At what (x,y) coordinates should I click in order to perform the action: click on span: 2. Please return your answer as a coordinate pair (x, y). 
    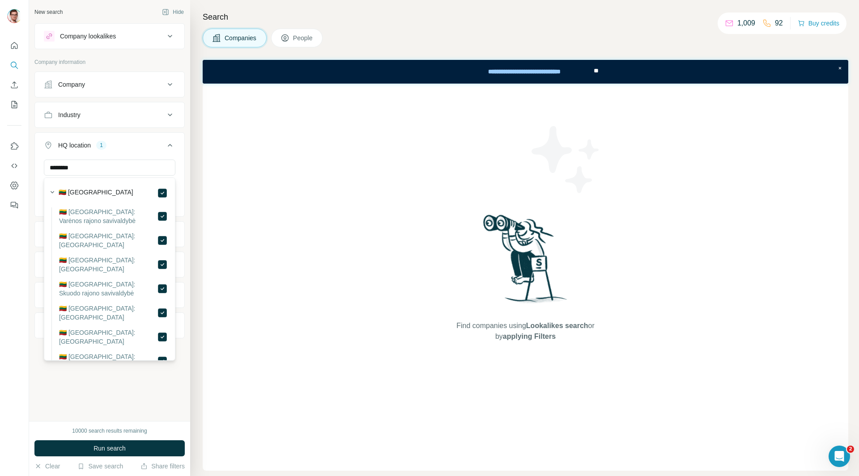
    Looking at the image, I should click on (850, 450).